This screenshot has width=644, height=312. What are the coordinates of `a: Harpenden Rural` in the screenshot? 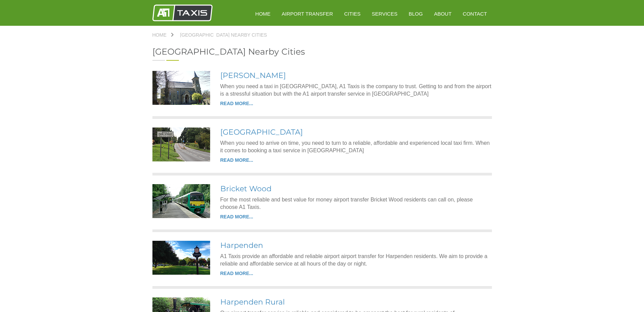 It's located at (253, 302).